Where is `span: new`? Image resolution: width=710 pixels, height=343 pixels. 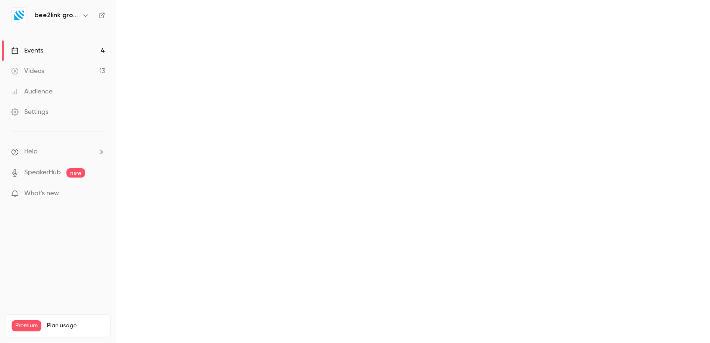
span: new is located at coordinates (76, 173).